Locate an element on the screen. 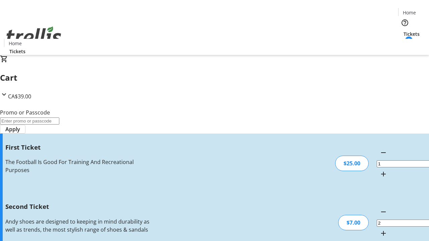  h3: Second Ticket is located at coordinates (78, 207).